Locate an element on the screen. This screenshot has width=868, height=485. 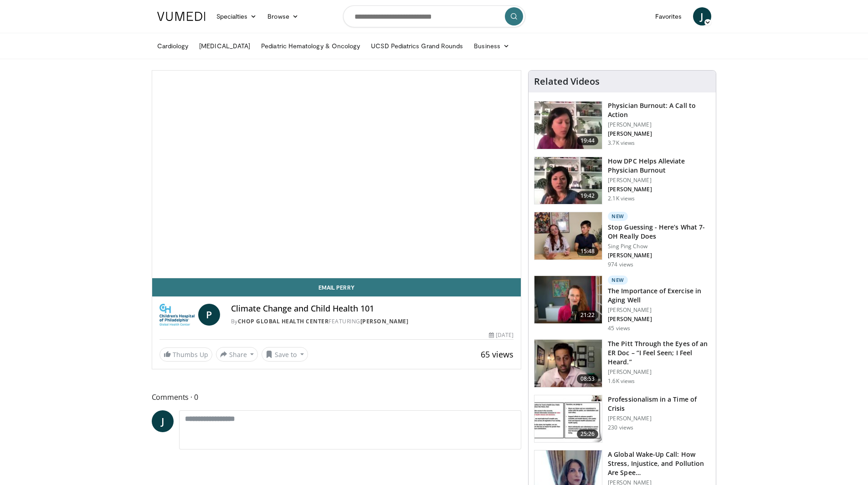
h3: Stop Guessing - Here’s What 7-OH Really Does is located at coordinates (659, 232).